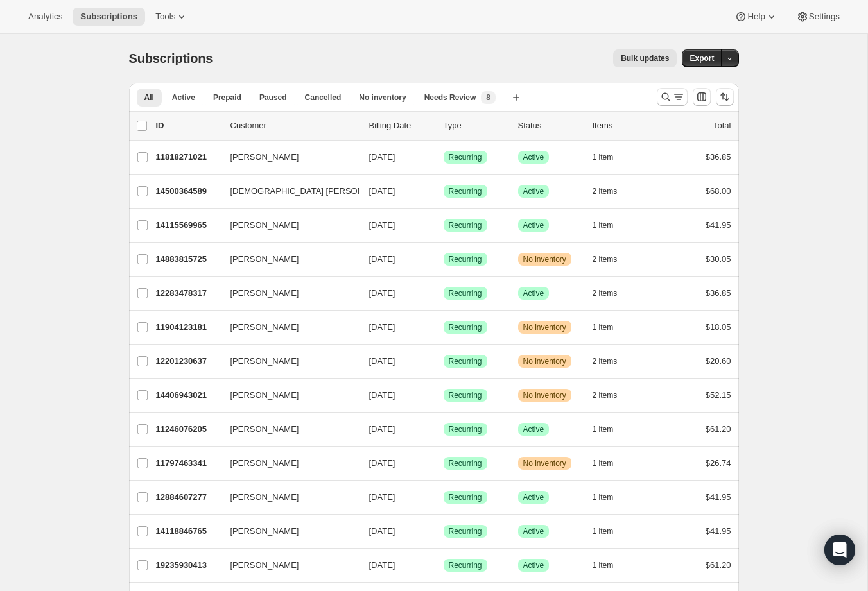  What do you see at coordinates (188, 429) in the screenshot?
I see `p: 11246076205` at bounding box center [188, 429].